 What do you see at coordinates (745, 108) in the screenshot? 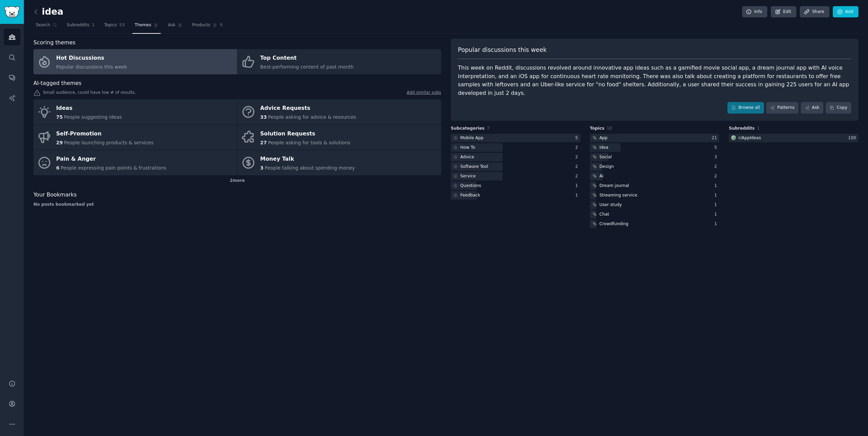
I see `a: Browse all` at bounding box center [745, 108].